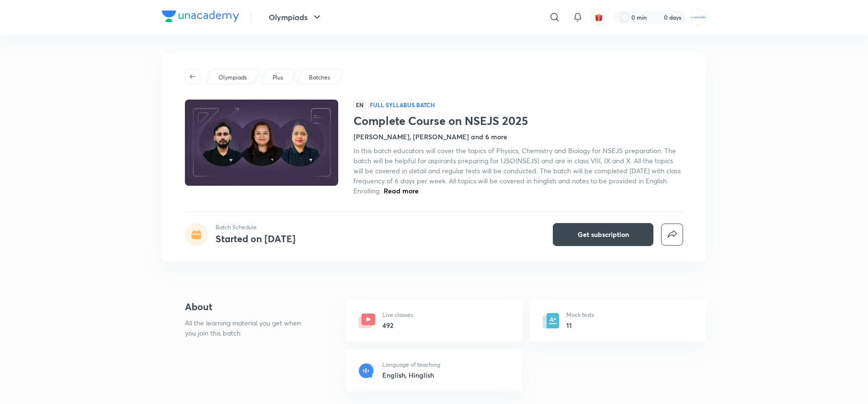 The image size is (868, 404). What do you see at coordinates (246, 328) in the screenshot?
I see `p: All the learning material you get when you join this batch` at bounding box center [246, 328].